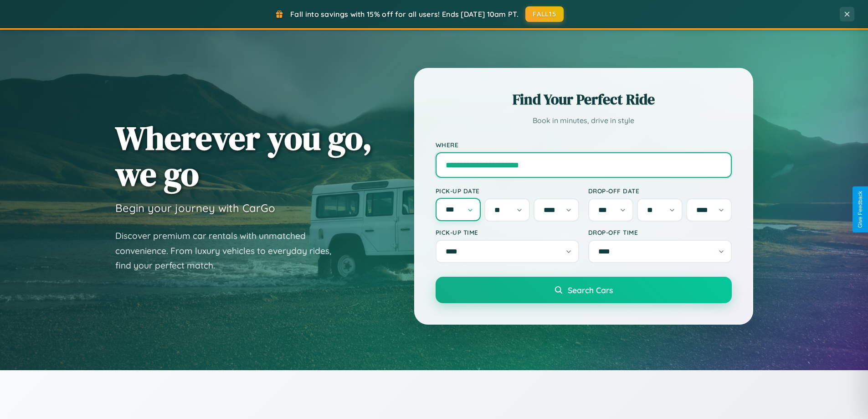 The image size is (868, 419). Describe the element at coordinates (583, 145) in the screenshot. I see `label: Where` at that location.